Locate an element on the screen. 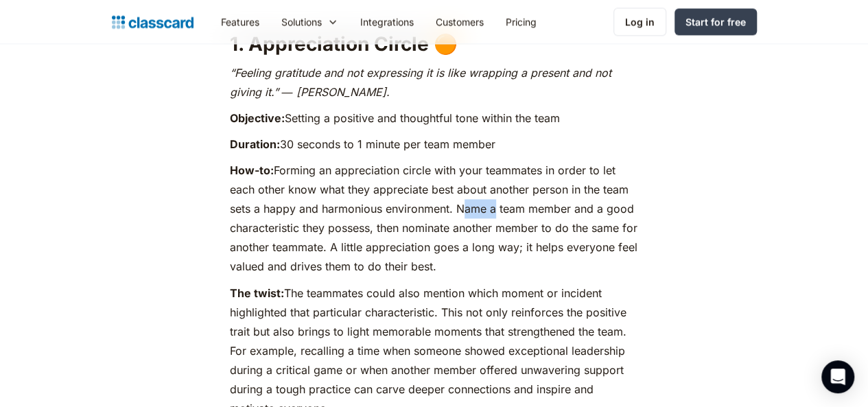  a: Features is located at coordinates (240, 21).